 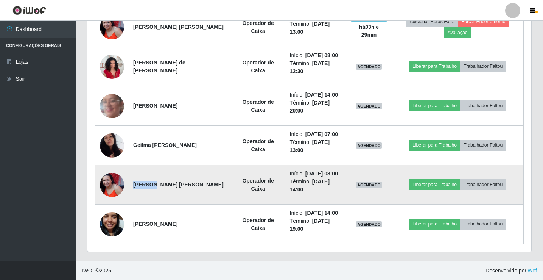 What do you see at coordinates (112, 145) in the screenshot?
I see `img: 1699231984036.jpeg` at bounding box center [112, 145].